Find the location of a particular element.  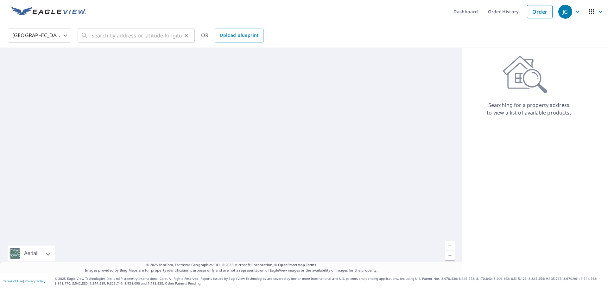

p: Searching for a property address to view a list of available products. is located at coordinates (529, 109).